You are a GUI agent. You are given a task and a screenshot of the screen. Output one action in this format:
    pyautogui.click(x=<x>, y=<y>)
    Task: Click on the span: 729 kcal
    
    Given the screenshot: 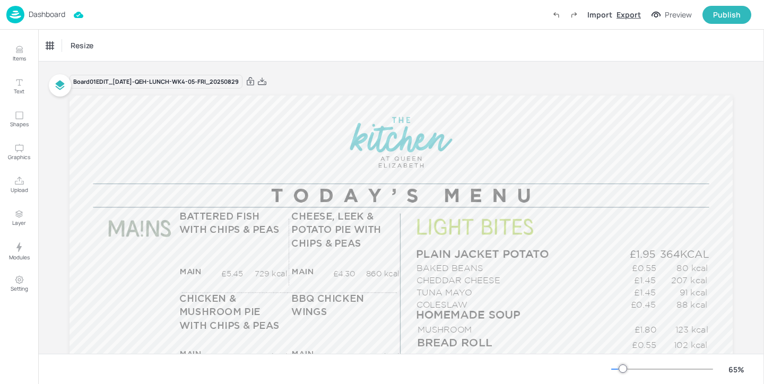 What is the action you would take?
    pyautogui.click(x=271, y=274)
    